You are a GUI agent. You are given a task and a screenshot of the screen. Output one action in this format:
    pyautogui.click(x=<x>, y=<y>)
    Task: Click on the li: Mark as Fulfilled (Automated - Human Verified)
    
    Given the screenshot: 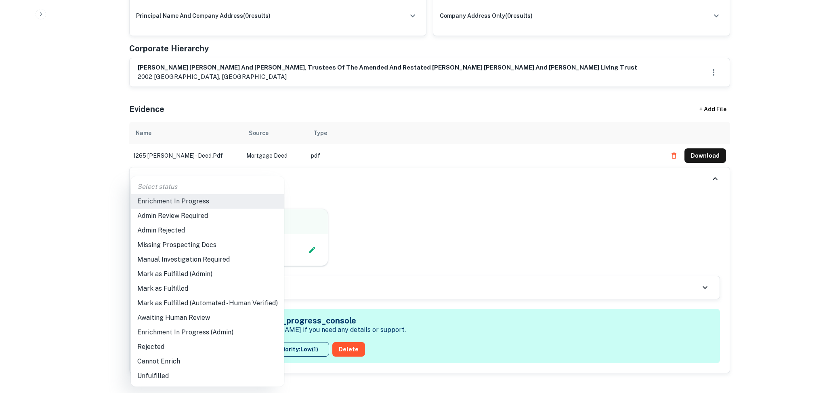 What is the action you would take?
    pyautogui.click(x=208, y=303)
    